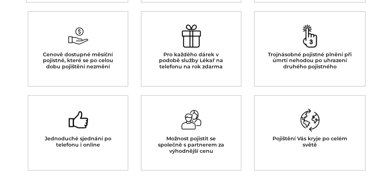  Describe the element at coordinates (191, 36) in the screenshot. I see `img: ikona dárku` at that location.